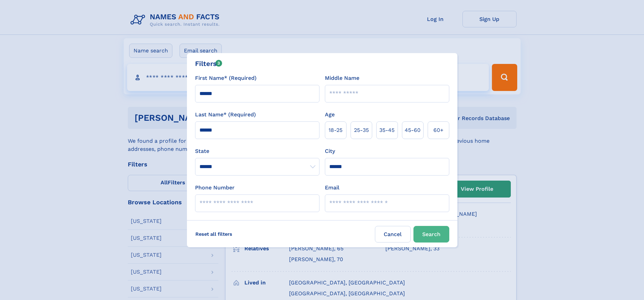 This screenshot has width=644, height=300. What do you see at coordinates (431, 234) in the screenshot?
I see `button: Search` at bounding box center [431, 234].